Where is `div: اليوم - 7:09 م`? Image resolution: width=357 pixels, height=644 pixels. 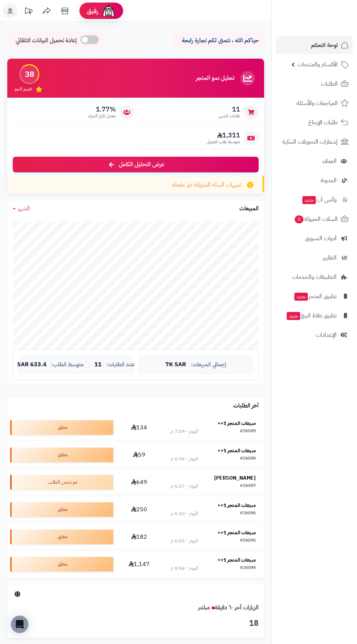
div: اليوم - 7:09 م is located at coordinates (184, 432).